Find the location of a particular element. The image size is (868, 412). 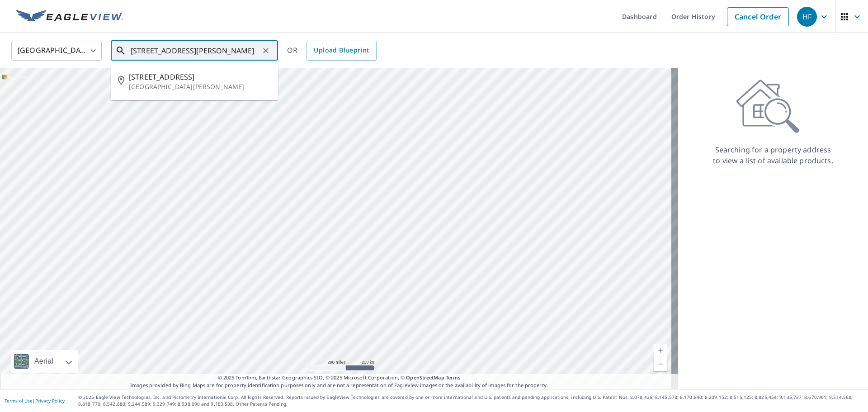

a: Cancel Order is located at coordinates (757, 17).